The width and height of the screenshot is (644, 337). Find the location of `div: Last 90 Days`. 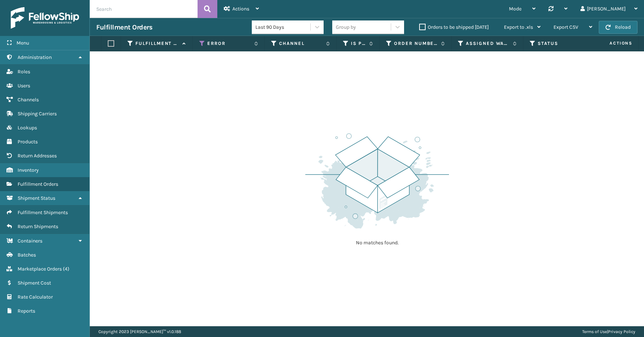

div: Last 90 Days is located at coordinates (283, 27).